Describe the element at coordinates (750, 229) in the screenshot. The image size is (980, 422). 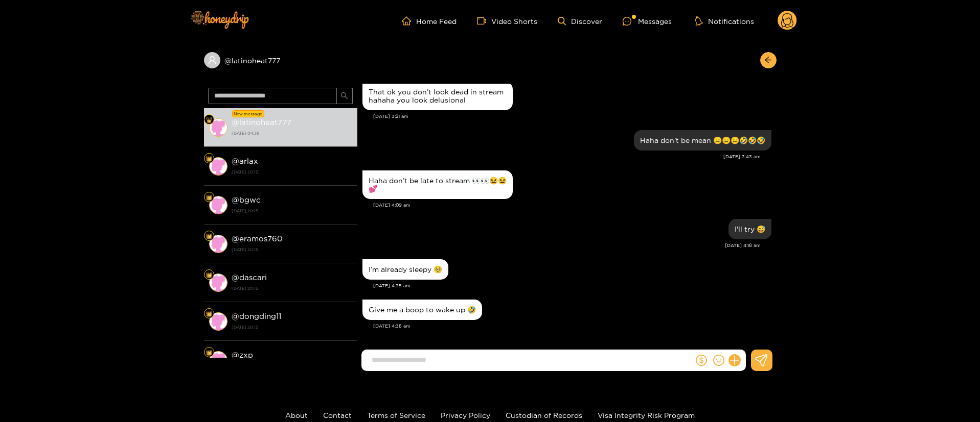
I see `div: I'll try 😅` at that location.